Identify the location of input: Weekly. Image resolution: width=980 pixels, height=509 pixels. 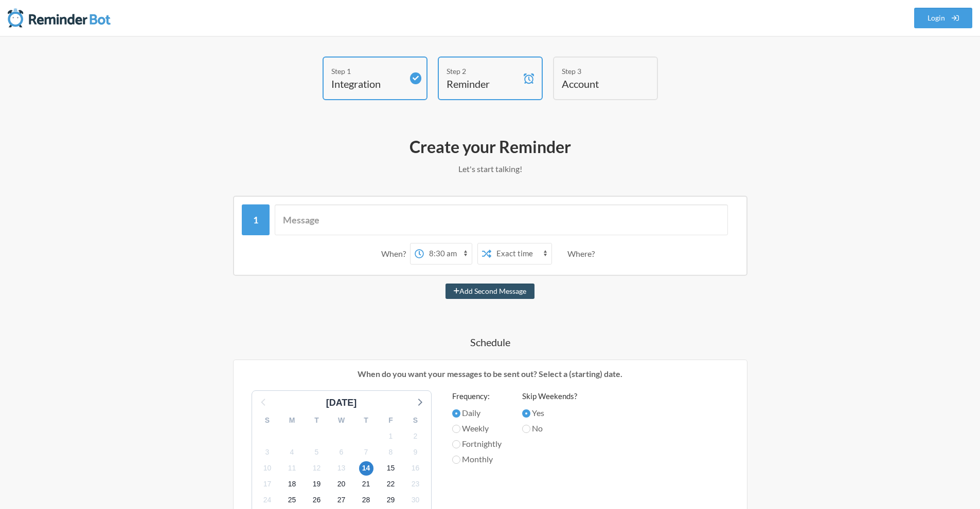
(457, 429).